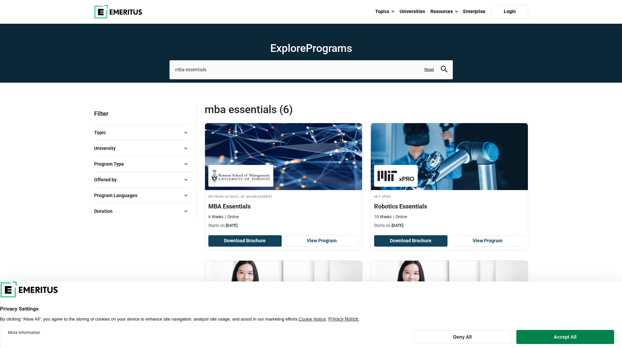 The image size is (622, 348). What do you see at coordinates (142, 114) in the screenshot?
I see `p: Filter` at bounding box center [142, 114].